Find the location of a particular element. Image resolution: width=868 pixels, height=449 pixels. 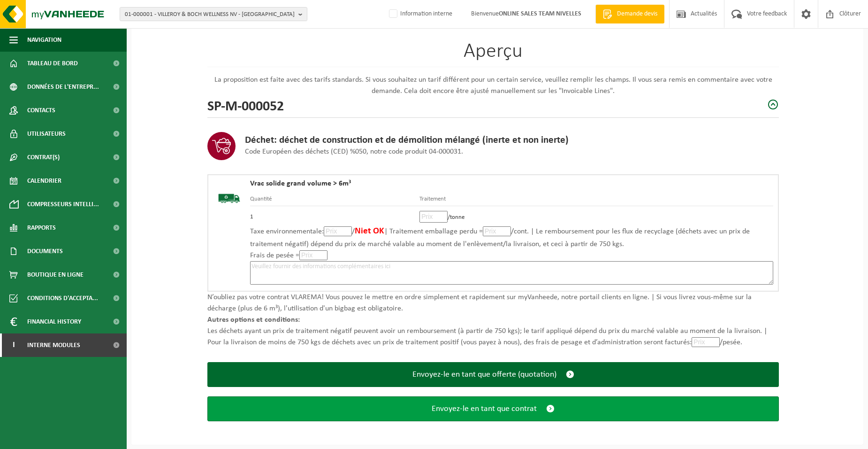

h1: Aperçu is located at coordinates (493, 54).